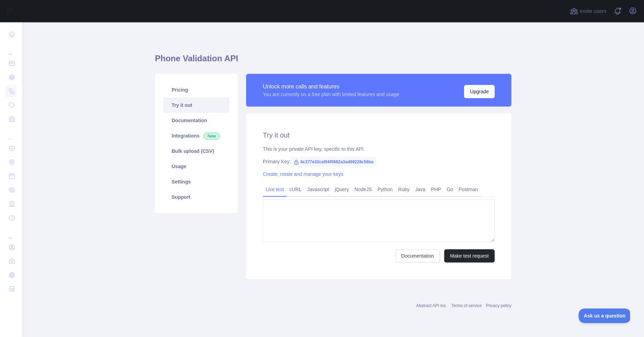 The width and height of the screenshot is (644, 337). What do you see at coordinates (404, 189) in the screenshot?
I see `a: Ruby` at bounding box center [404, 189].